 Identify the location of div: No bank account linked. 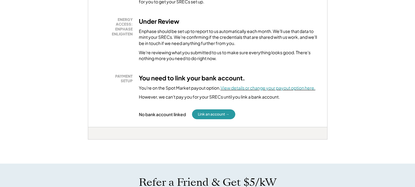
(162, 114).